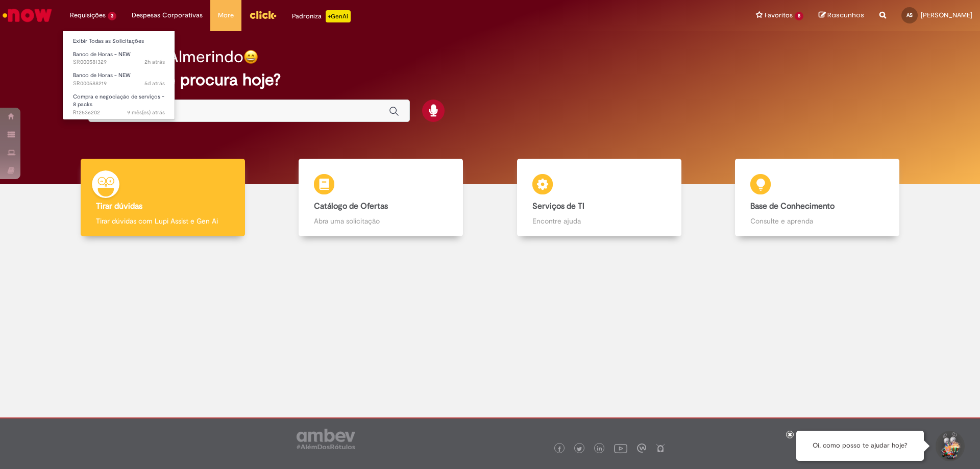 Image resolution: width=980 pixels, height=469 pixels. Describe the element at coordinates (559, 449) in the screenshot. I see `img: logo_footer_facebook.png` at that location.